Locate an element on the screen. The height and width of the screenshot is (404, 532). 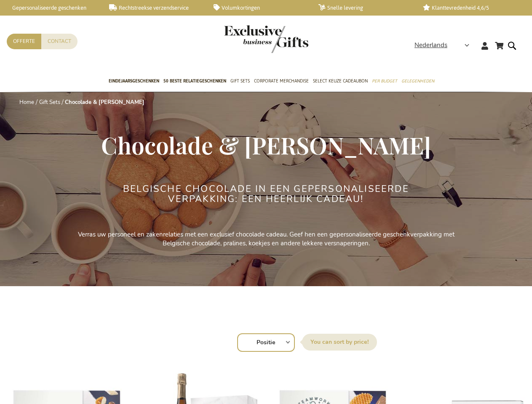
a: Corporate Merchandise is located at coordinates (281, 82).